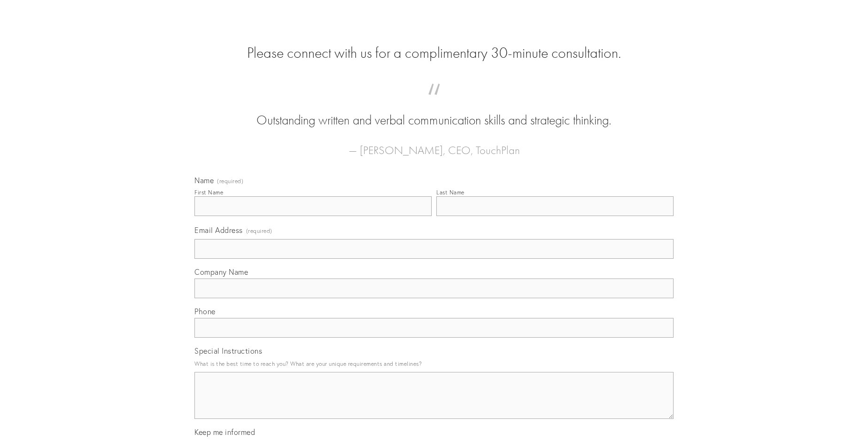  I want to click on span: Name, so click(204, 181).